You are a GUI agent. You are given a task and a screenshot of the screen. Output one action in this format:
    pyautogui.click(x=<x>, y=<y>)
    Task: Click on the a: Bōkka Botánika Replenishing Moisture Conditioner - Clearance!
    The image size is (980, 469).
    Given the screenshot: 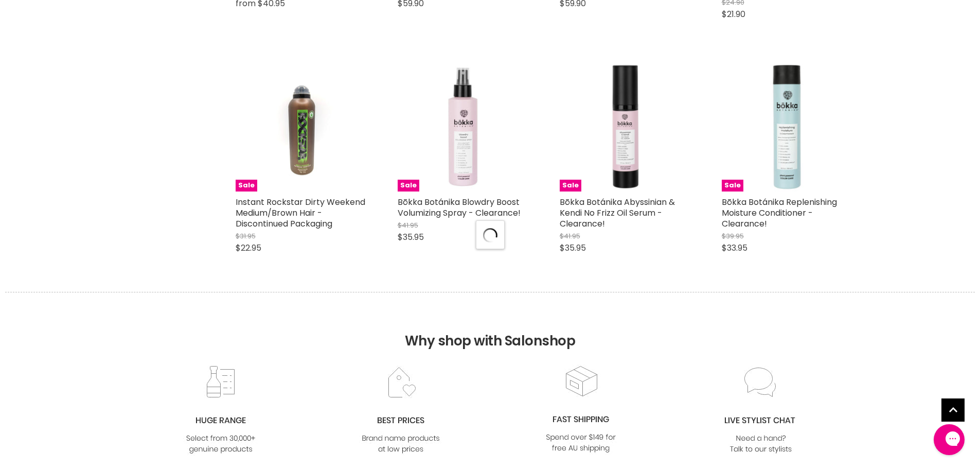 What is the action you would take?
    pyautogui.click(x=780, y=212)
    